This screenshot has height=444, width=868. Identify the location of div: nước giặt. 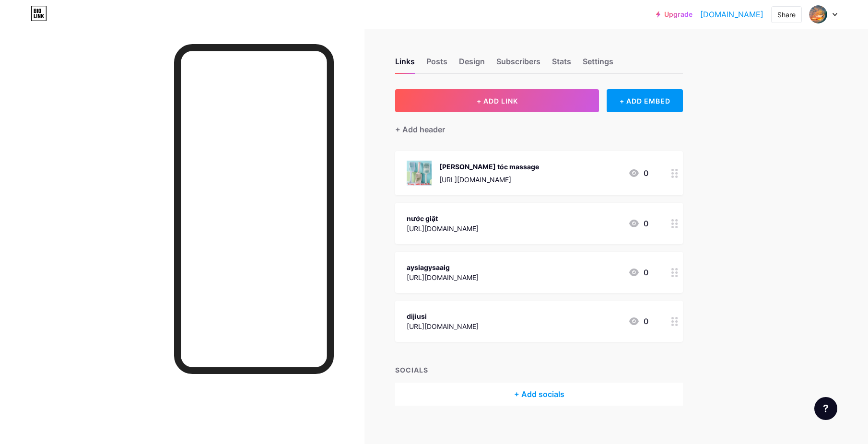
(442, 218).